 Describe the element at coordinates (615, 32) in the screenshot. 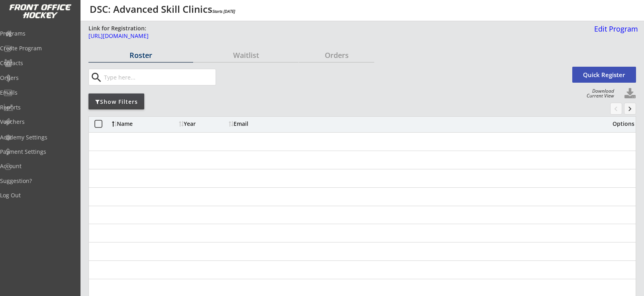

I see `a: Edit Program` at that location.